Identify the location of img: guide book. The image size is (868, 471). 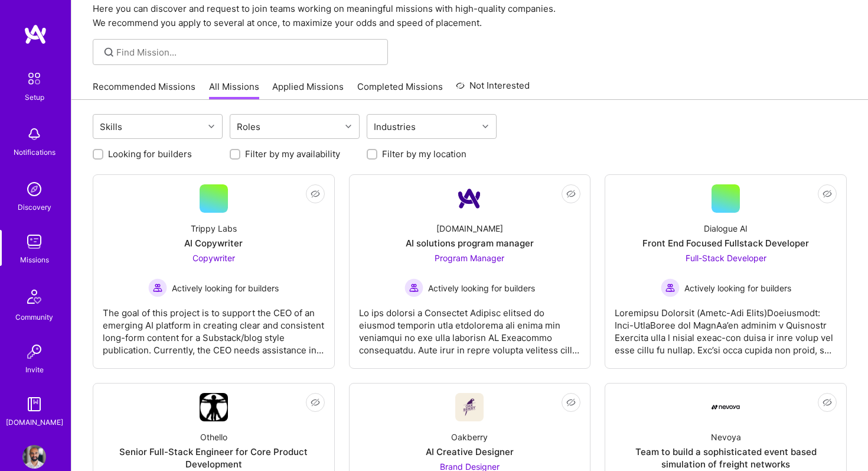
(35, 404).